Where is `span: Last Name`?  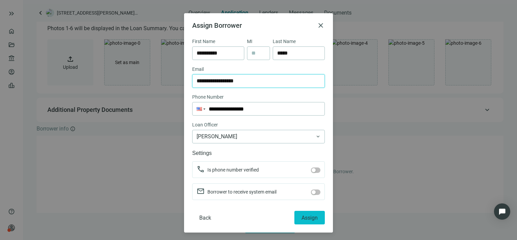 span: Last Name is located at coordinates (284, 41).